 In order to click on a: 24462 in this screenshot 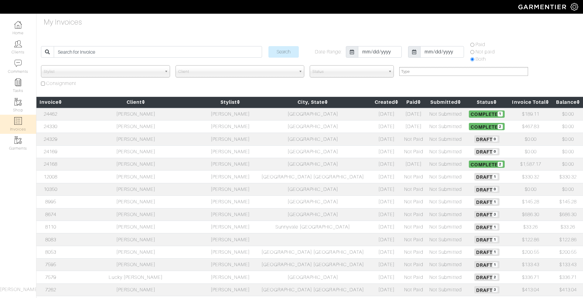, I will do `click(50, 114)`.